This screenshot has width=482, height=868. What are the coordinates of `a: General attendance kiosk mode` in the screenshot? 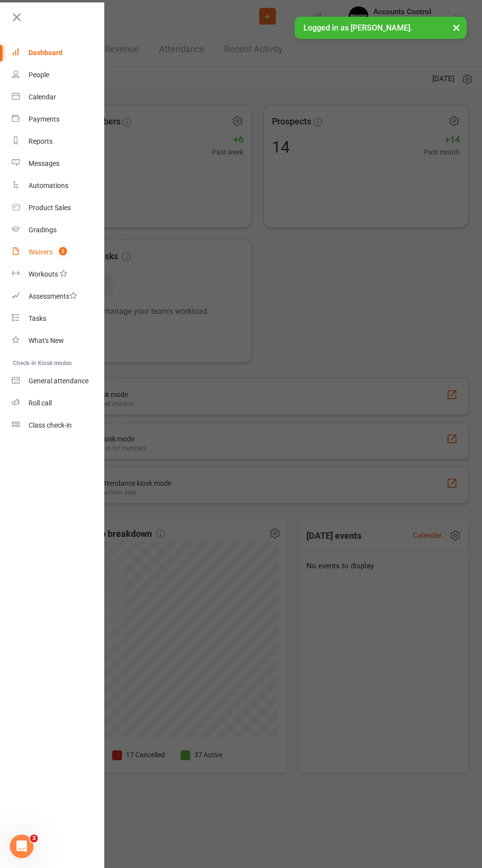 It's located at (58, 381).